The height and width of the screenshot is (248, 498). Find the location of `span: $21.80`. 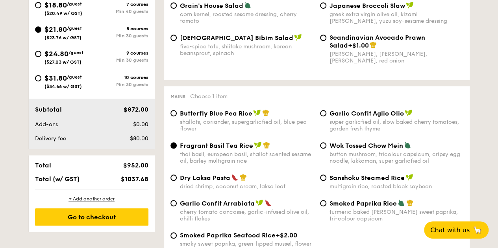

span: $21.80 is located at coordinates (55, 29).